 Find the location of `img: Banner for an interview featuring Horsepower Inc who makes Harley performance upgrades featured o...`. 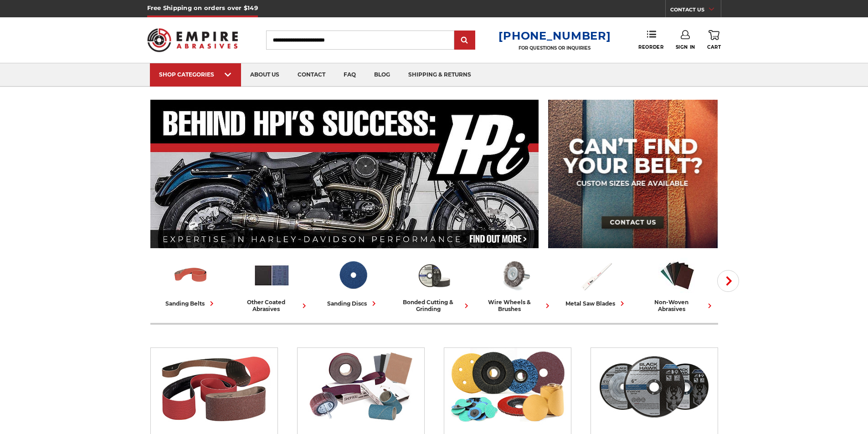

img: Banner for an interview featuring Horsepower Inc who makes Harley performance upgrades featured o... is located at coordinates (344, 174).